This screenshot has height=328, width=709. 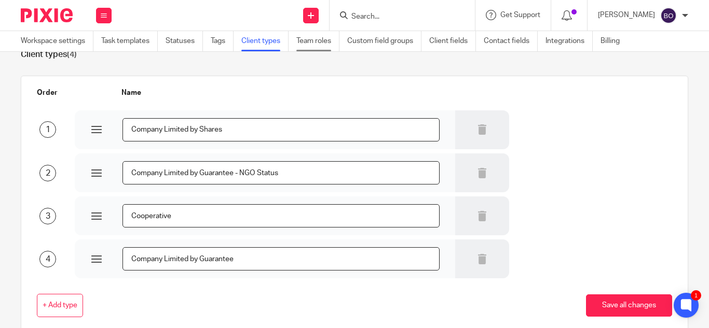 I want to click on button: + Add type, so click(x=60, y=306).